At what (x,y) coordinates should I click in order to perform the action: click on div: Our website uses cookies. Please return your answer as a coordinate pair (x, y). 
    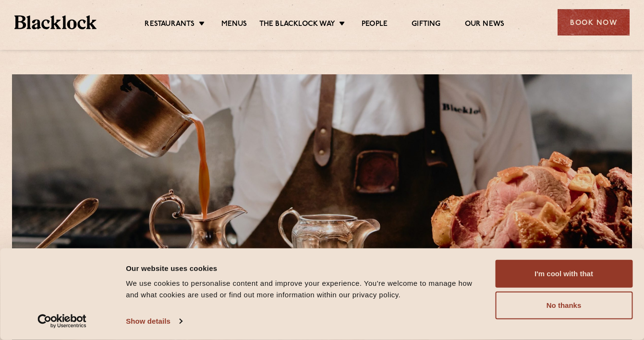
    Looking at the image, I should click on (305, 269).